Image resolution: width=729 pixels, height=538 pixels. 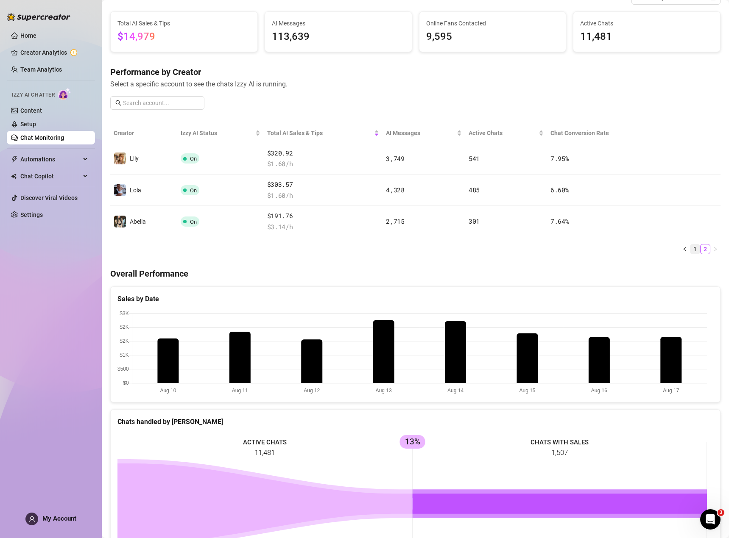 I want to click on span: 113,639, so click(x=338, y=37).